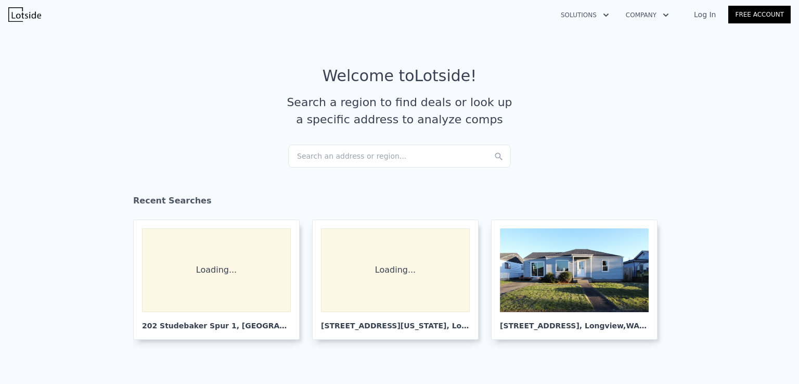 The image size is (799, 384). Describe the element at coordinates (647, 15) in the screenshot. I see `button: Company` at that location.